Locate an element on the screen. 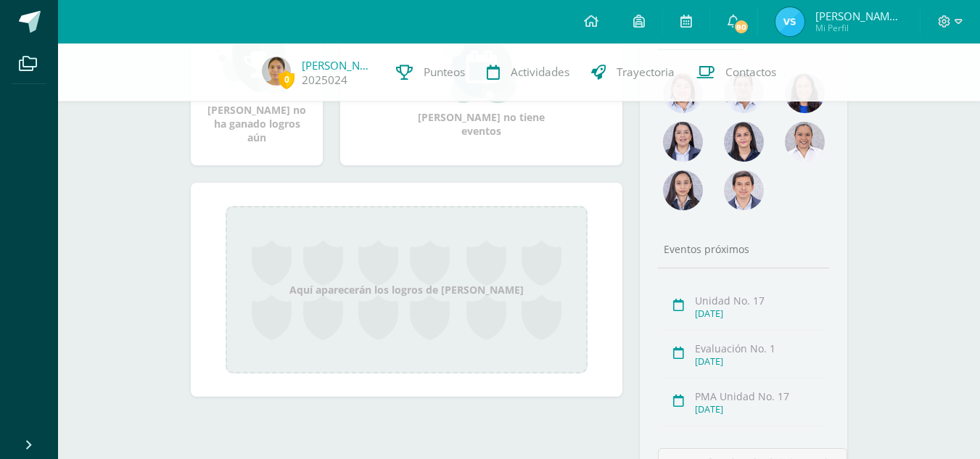  span: Actividades is located at coordinates (540, 72).